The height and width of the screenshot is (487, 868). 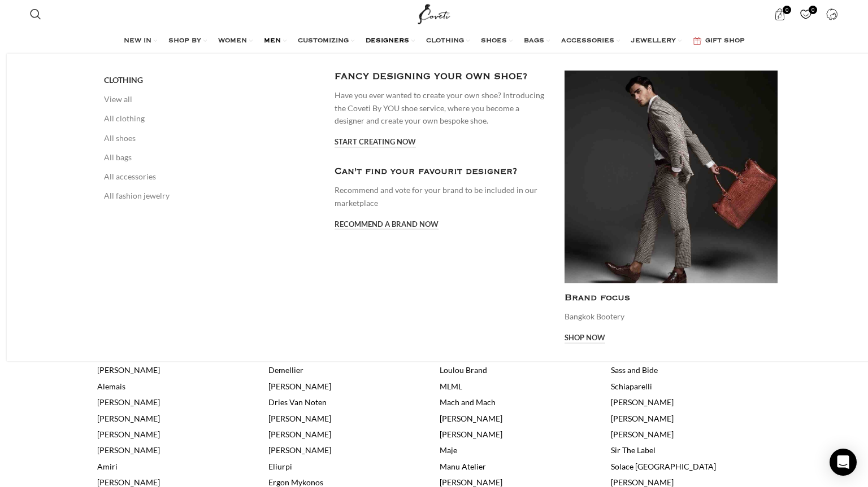 What do you see at coordinates (386, 225) in the screenshot?
I see `a: Recommend a brand now` at bounding box center [386, 225].